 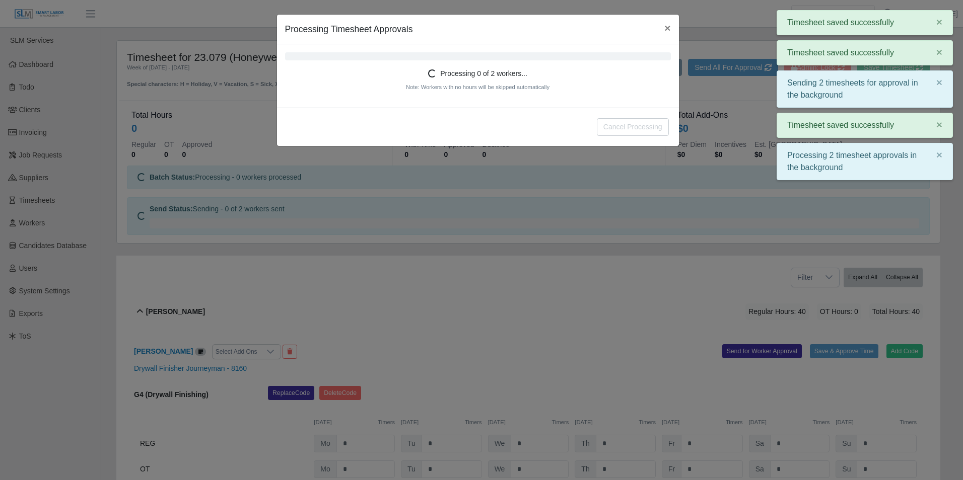 What do you see at coordinates (349, 29) in the screenshot?
I see `h5: Processing Timesheet Approvals` at bounding box center [349, 29].